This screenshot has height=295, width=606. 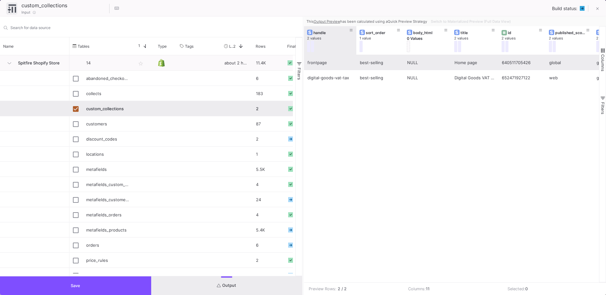 I want to click on div: 5.5K, so click(x=268, y=169).